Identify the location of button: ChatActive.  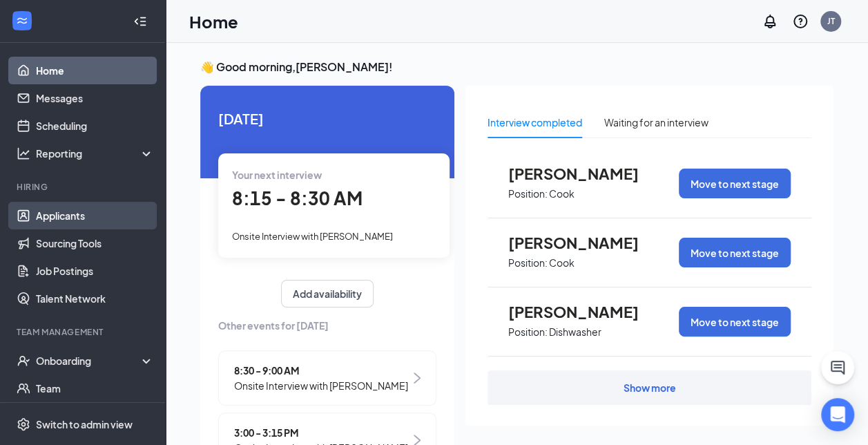
(837, 367).